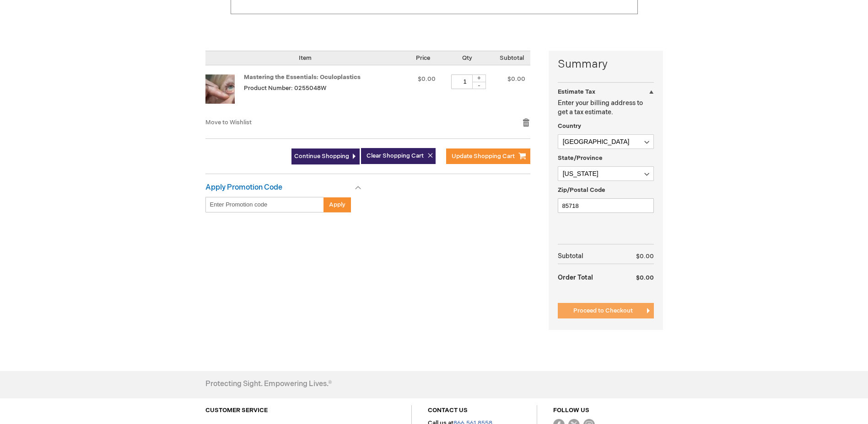 The width and height of the screenshot is (868, 424). Describe the element at coordinates (237, 411) in the screenshot. I see `a: CUSTOMER SERVICE` at that location.